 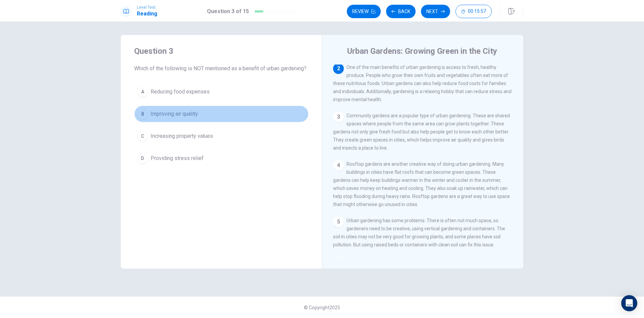 What do you see at coordinates (174, 114) in the screenshot?
I see `span: Improving air quality` at bounding box center [174, 114].